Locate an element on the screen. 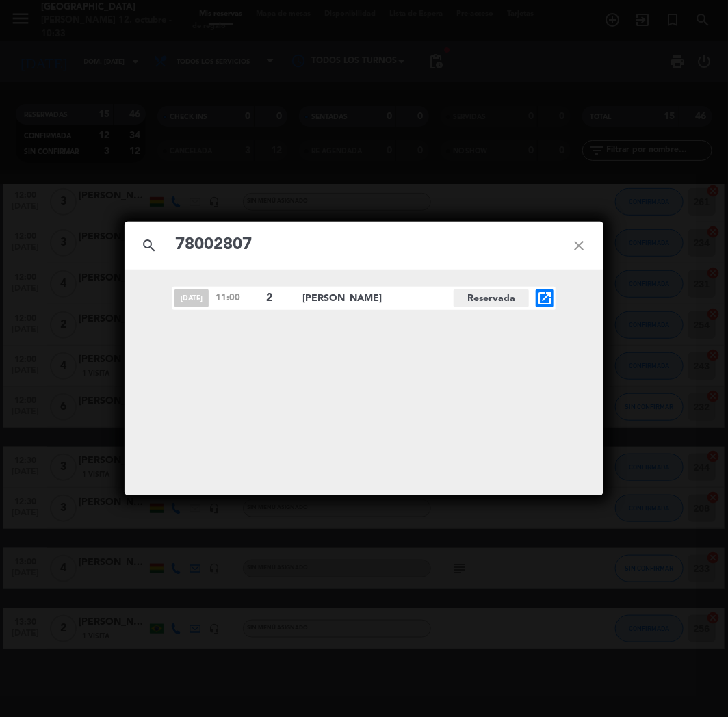 This screenshot has height=717, width=728. input: Buscar reservas is located at coordinates (364, 245).